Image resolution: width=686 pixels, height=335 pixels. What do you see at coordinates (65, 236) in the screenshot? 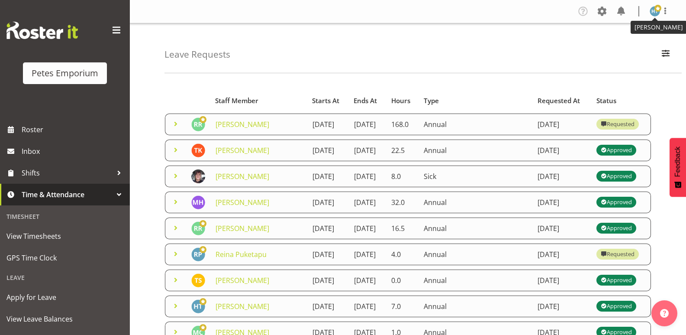
I see `a: View Timesheets` at bounding box center [65, 236].